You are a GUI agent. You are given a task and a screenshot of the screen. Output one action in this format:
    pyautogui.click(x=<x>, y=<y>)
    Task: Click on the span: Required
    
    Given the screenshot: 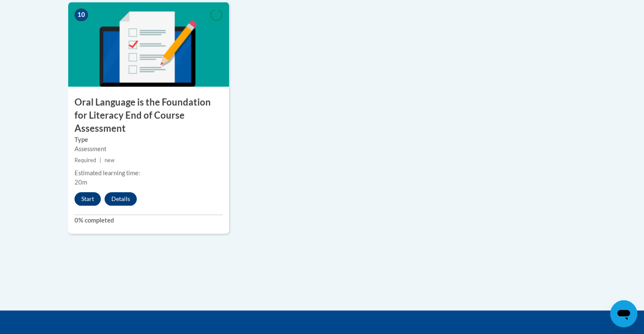 What is the action you would take?
    pyautogui.click(x=85, y=160)
    